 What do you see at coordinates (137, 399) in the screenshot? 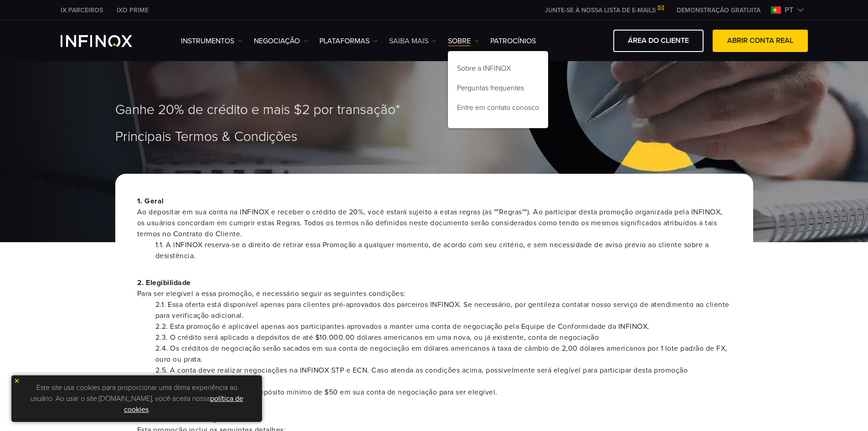
I see `p: Este site usa cookies para proporcionar uma ótima experiência ao usuário. Ao usar o site [DOMAIN_...` at bounding box center [137, 399].